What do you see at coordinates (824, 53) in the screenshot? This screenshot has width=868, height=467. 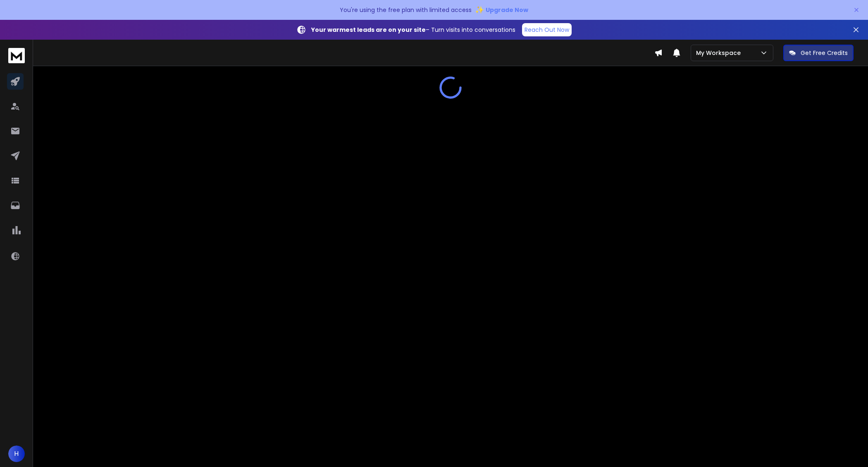 I see `p: Get Free Credits` at bounding box center [824, 53].